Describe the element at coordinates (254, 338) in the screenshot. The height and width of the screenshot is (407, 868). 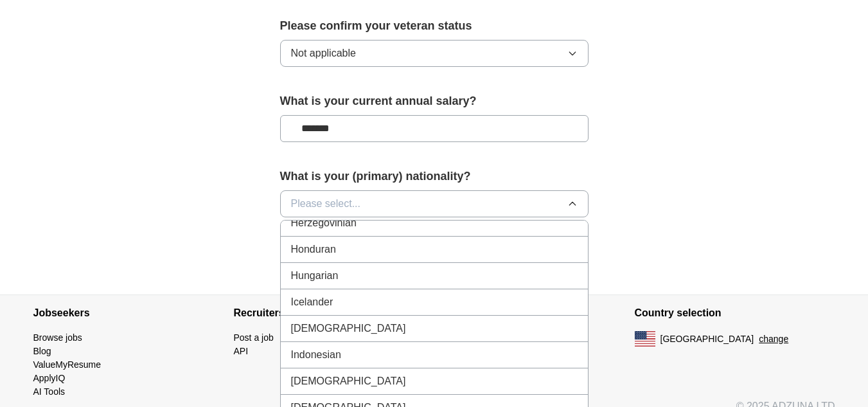
I see `a: Post a job` at that location.